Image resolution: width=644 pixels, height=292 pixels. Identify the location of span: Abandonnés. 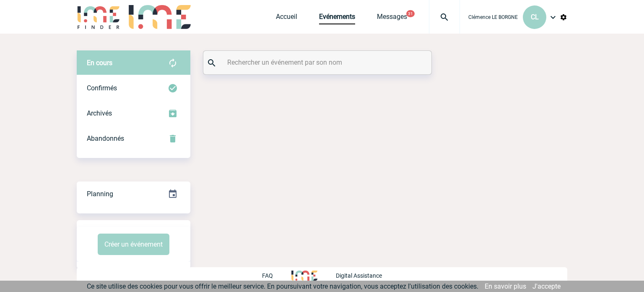
(105, 138).